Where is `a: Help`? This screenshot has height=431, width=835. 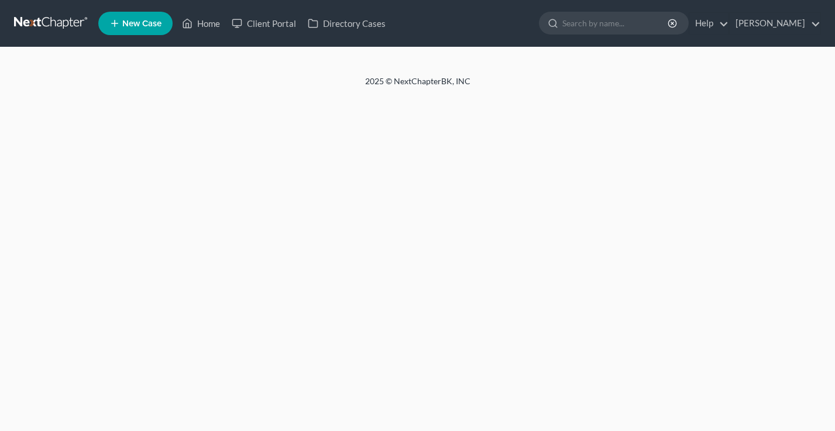
a: Help is located at coordinates (709, 23).